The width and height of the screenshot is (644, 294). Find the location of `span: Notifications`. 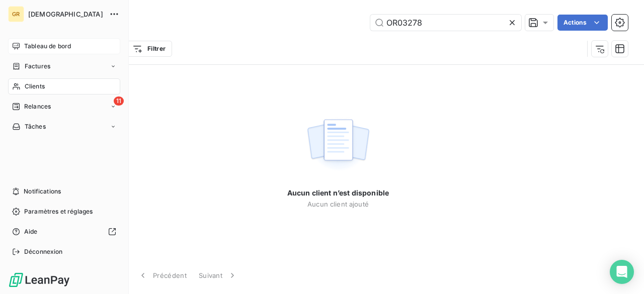

span: Notifications is located at coordinates (42, 192).